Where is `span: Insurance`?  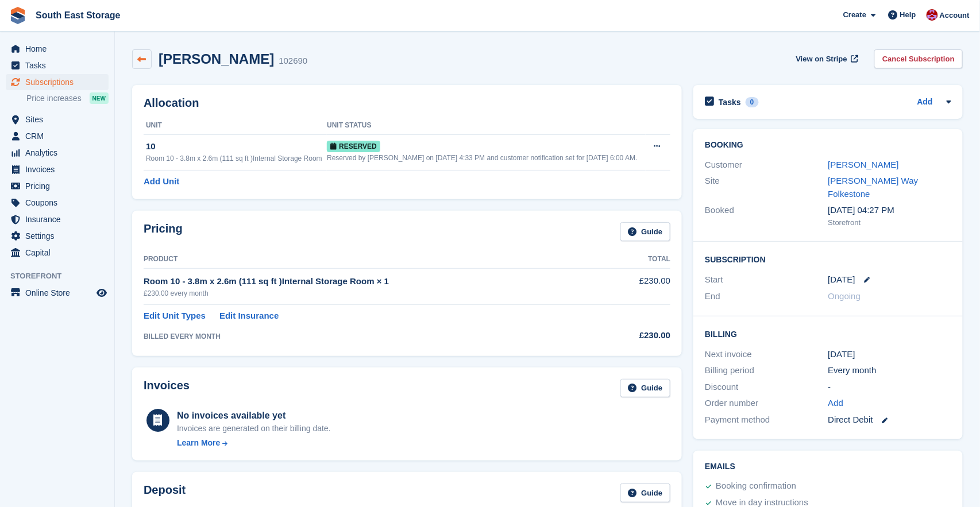 span: Insurance is located at coordinates (60, 219).